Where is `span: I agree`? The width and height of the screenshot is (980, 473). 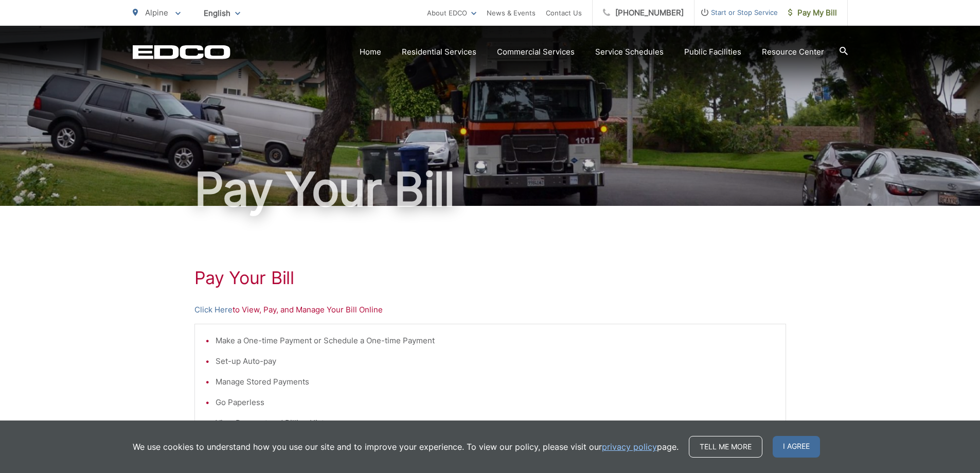 span: I agree is located at coordinates (796, 447).